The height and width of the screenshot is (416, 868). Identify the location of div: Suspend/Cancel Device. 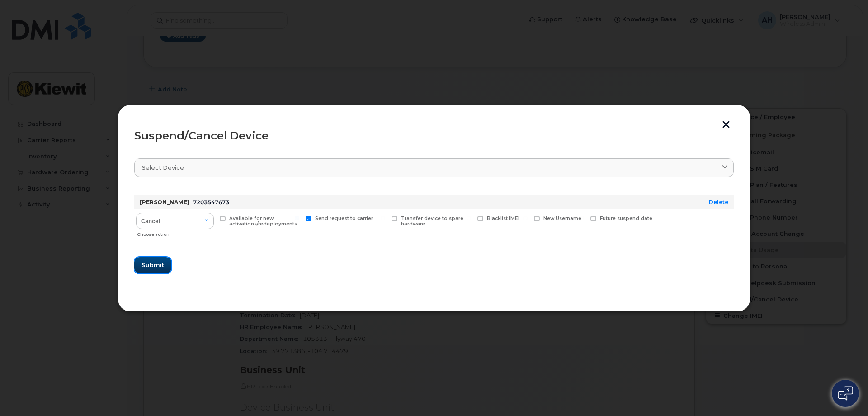
(434, 136).